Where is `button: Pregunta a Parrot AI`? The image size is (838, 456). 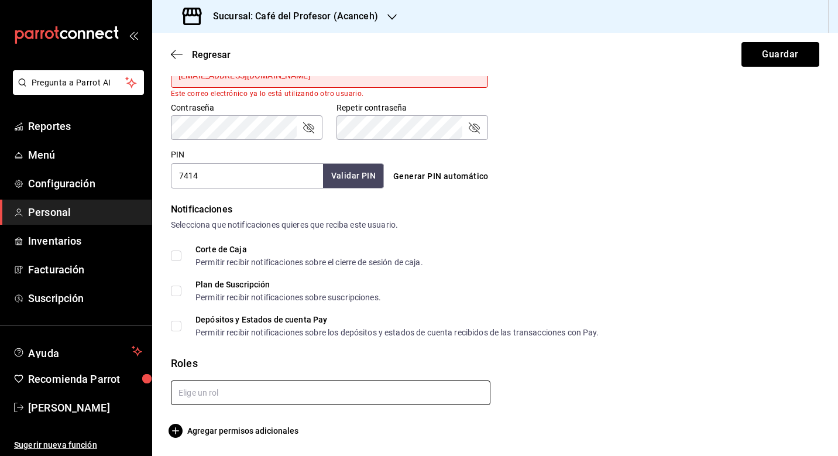 button: Pregunta a Parrot AI is located at coordinates (78, 83).